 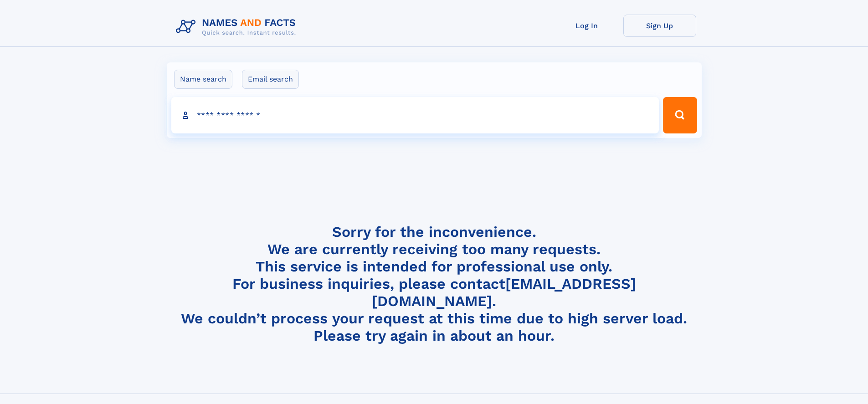 What do you see at coordinates (415, 115) in the screenshot?
I see `input: search input` at bounding box center [415, 115].